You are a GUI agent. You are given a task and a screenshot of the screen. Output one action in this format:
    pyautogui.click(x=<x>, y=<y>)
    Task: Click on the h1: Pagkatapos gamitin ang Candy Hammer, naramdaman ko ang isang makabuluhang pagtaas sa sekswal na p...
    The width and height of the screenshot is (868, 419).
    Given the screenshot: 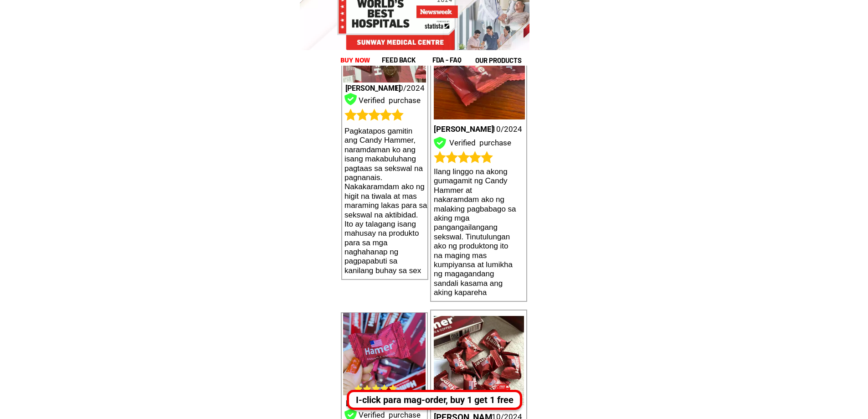 What is the action you would take?
    pyautogui.click(x=386, y=201)
    